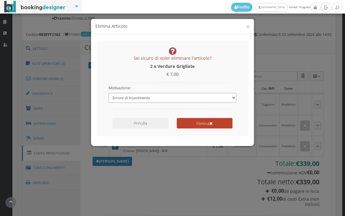  I want to click on span: lunedì, 18 agosto, so click(271, 7).